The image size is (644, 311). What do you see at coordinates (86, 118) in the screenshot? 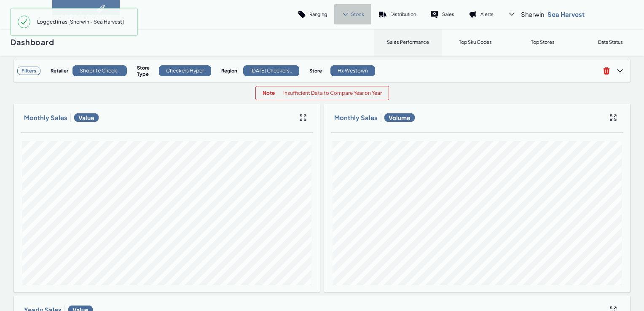
I see `span: Value` at bounding box center [86, 118].